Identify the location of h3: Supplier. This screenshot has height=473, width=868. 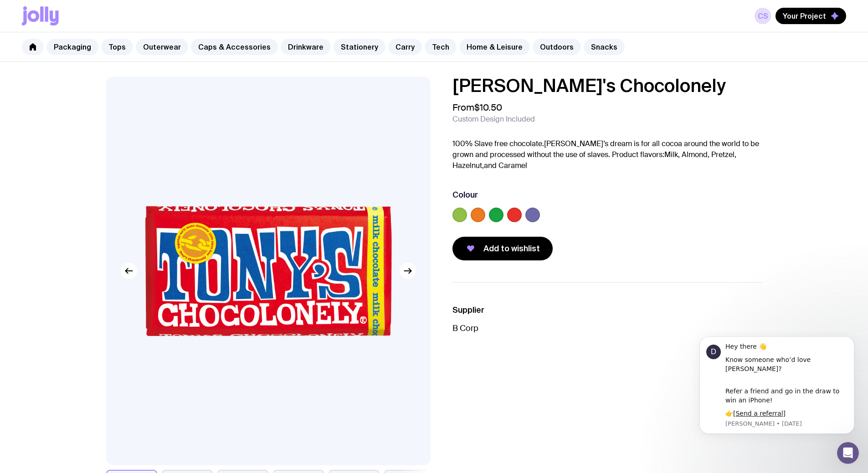
(608, 310).